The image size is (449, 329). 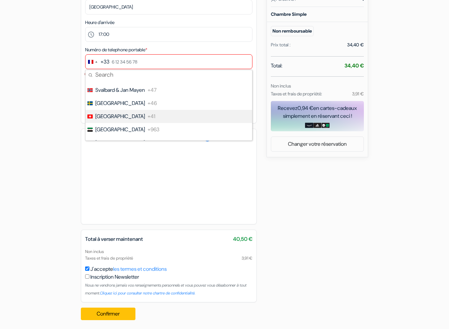 I want to click on a: Changer votre réservation, so click(x=317, y=144).